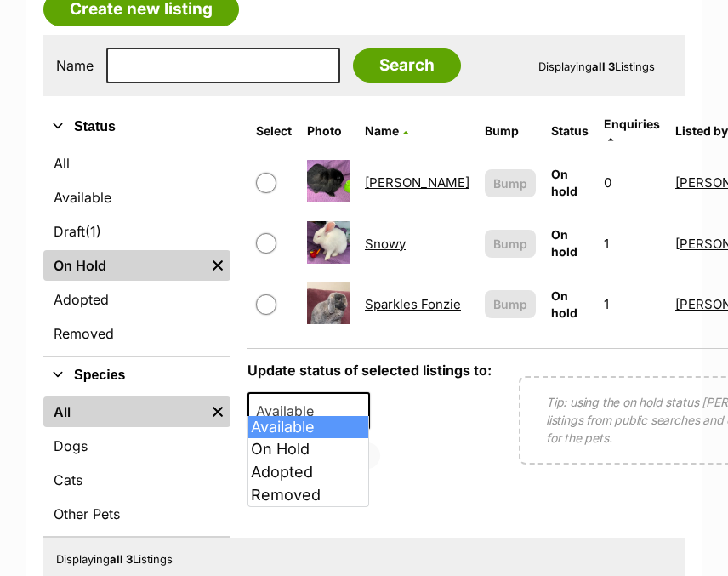  I want to click on a: Adopted, so click(137, 299).